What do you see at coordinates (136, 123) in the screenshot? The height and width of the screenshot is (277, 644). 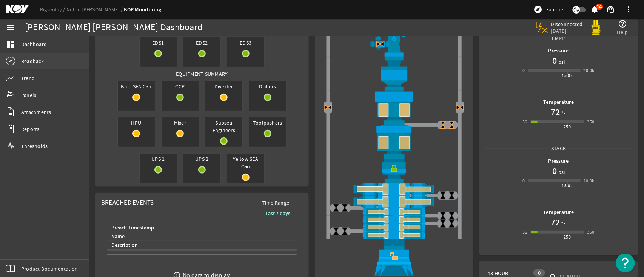 I see `span: HPU` at bounding box center [136, 123].